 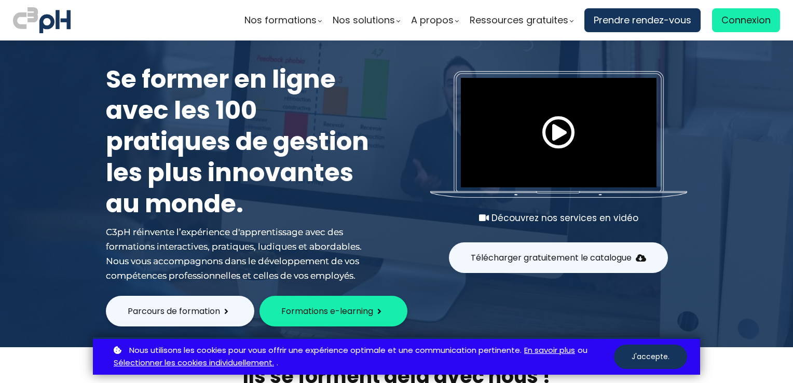 I want to click on button: Télécharger gratuitement le catalogue, so click(x=559, y=258).